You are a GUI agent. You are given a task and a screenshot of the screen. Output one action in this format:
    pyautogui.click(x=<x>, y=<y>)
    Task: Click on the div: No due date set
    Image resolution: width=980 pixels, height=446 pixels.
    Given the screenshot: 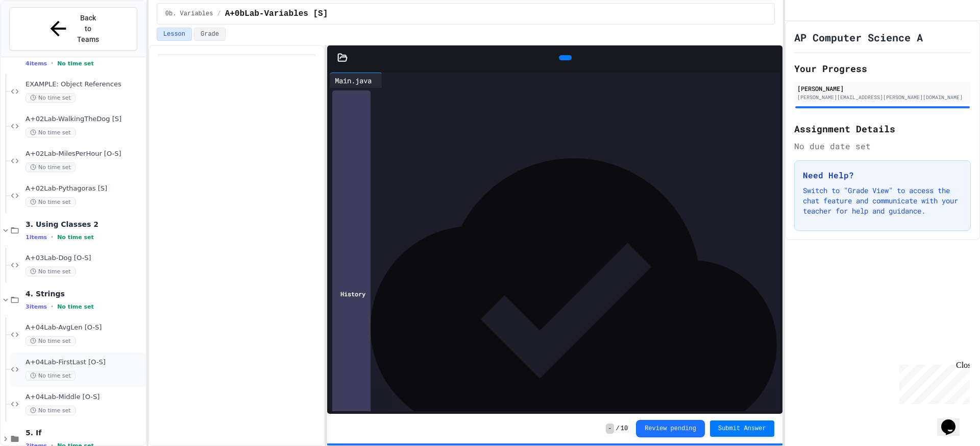 What is the action you would take?
    pyautogui.click(x=883, y=146)
    